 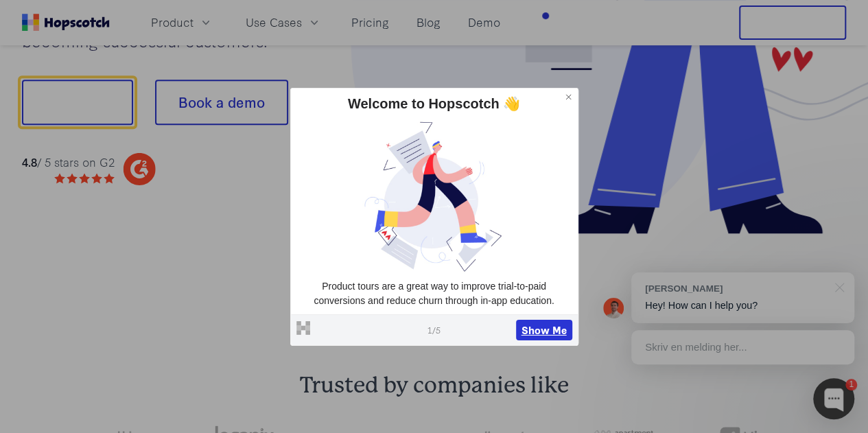 I want to click on a: Book a demo, so click(x=222, y=102).